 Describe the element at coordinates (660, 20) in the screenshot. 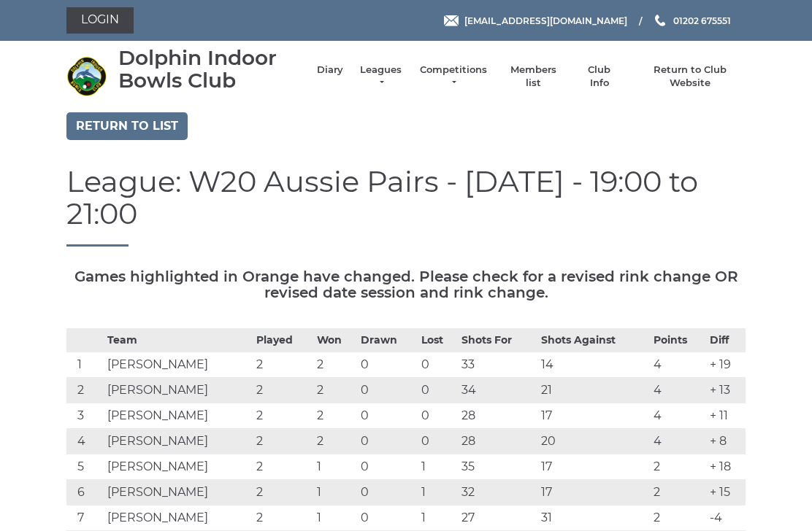

I see `img: Phone us` at that location.